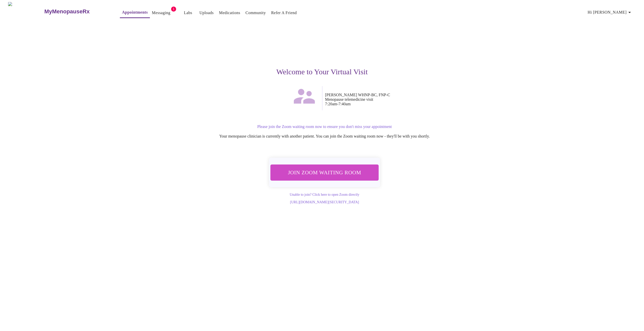 The height and width of the screenshot is (331, 644). I want to click on span: 1, so click(174, 9).